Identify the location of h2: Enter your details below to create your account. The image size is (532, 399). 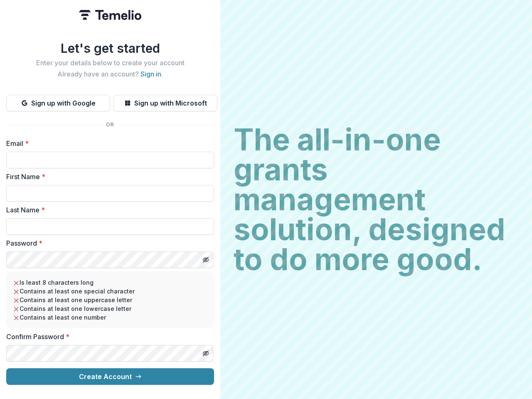
(110, 63).